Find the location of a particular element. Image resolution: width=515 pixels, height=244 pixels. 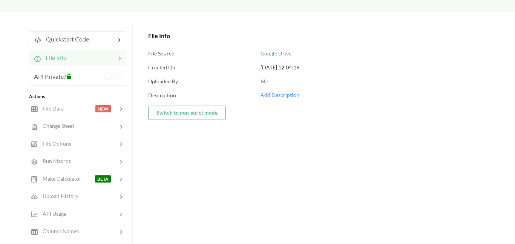

span: Column Names is located at coordinates (58, 231).